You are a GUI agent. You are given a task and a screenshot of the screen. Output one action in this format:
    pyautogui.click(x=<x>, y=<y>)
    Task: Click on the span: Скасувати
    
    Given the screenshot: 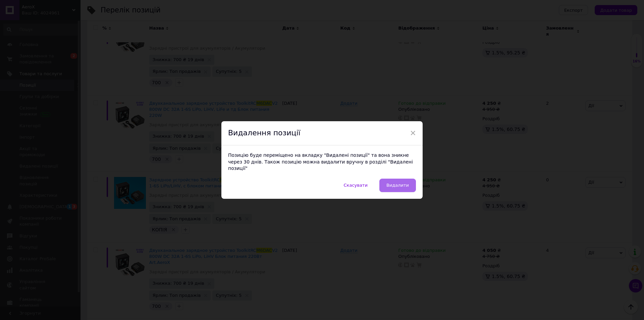 What is the action you would take?
    pyautogui.click(x=356, y=185)
    